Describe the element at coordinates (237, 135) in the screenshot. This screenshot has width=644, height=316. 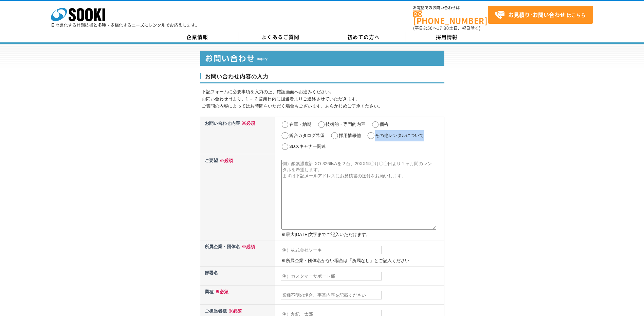
I see `th: お問い合わせ内容` at that location.